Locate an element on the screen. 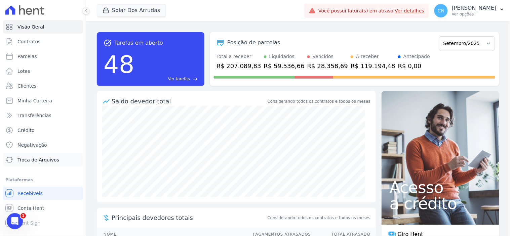  a: Transferências is located at coordinates (43, 116).